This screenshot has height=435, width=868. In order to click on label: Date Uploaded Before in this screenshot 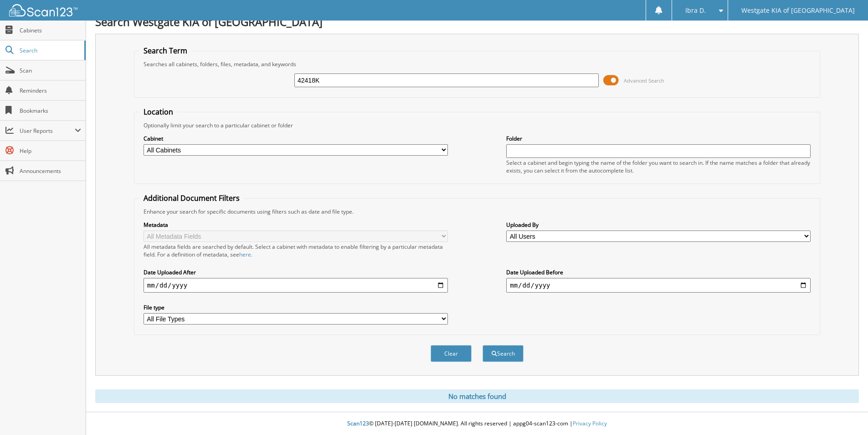, I will do `click(658, 272)`.